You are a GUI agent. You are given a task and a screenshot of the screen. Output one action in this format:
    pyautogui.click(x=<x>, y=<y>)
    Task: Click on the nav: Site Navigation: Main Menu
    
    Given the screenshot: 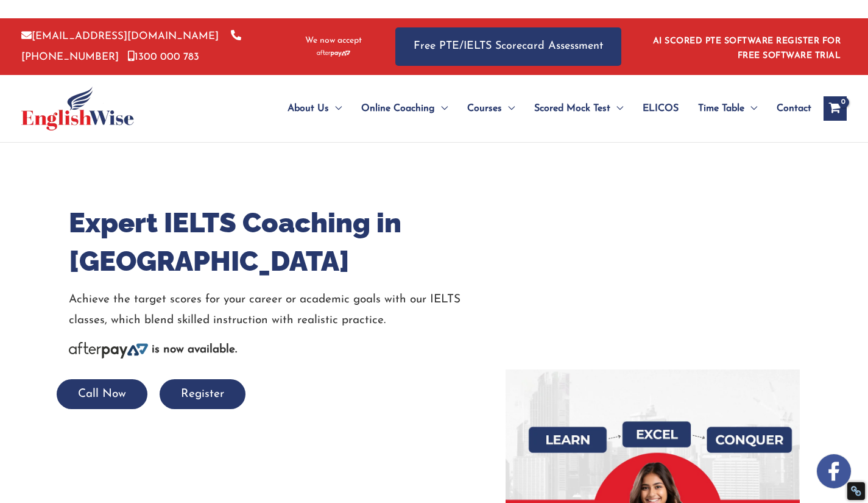 What is the action you would take?
    pyautogui.click(x=535, y=109)
    